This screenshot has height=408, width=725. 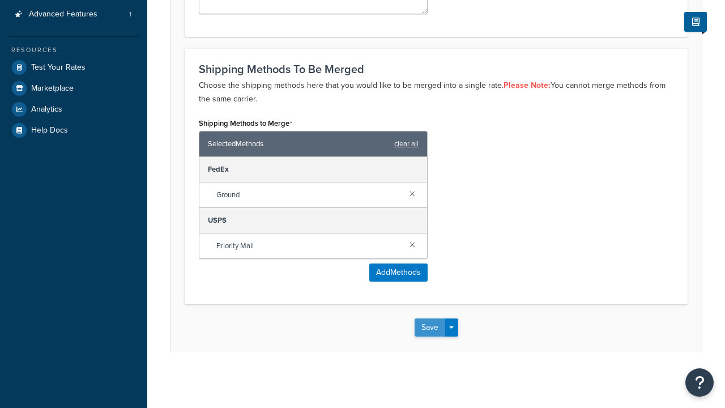 I want to click on li: Marketplace, so click(x=74, y=88).